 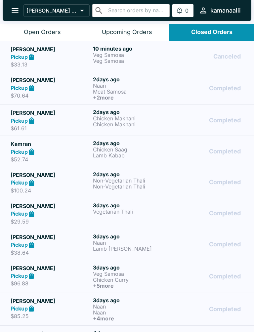 What do you see at coordinates (133, 286) in the screenshot?
I see `h6: + 5 more` at bounding box center [133, 286].